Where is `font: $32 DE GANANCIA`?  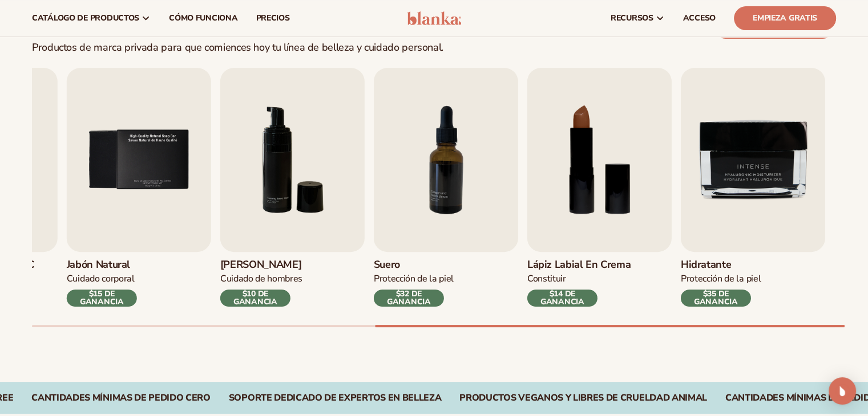
font: $32 DE GANANCIA is located at coordinates (408, 297).